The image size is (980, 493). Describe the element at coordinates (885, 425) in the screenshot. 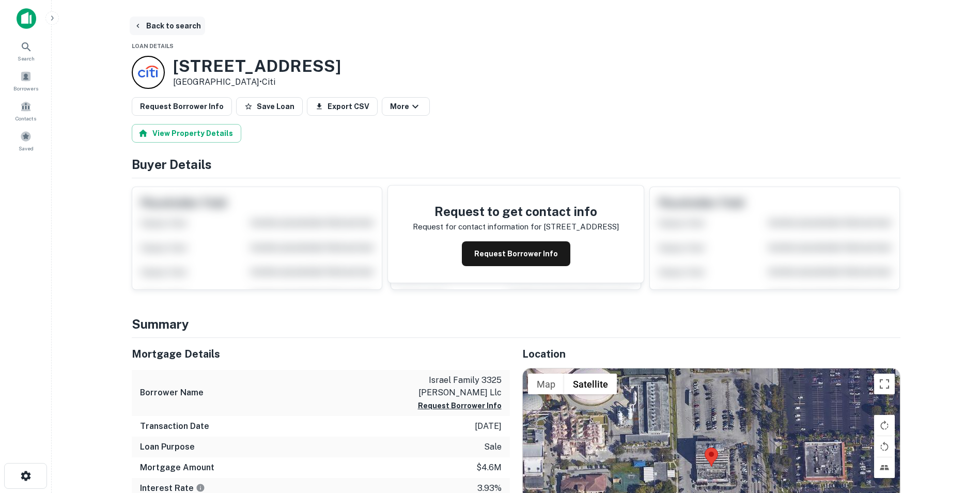

I see `button: Rotate map clockwise` at that location.